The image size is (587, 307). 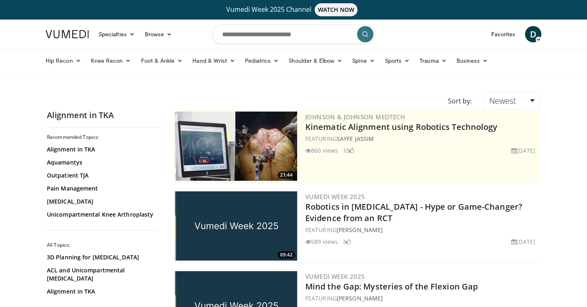 What do you see at coordinates (397, 61) in the screenshot?
I see `a: Sports` at bounding box center [397, 61].